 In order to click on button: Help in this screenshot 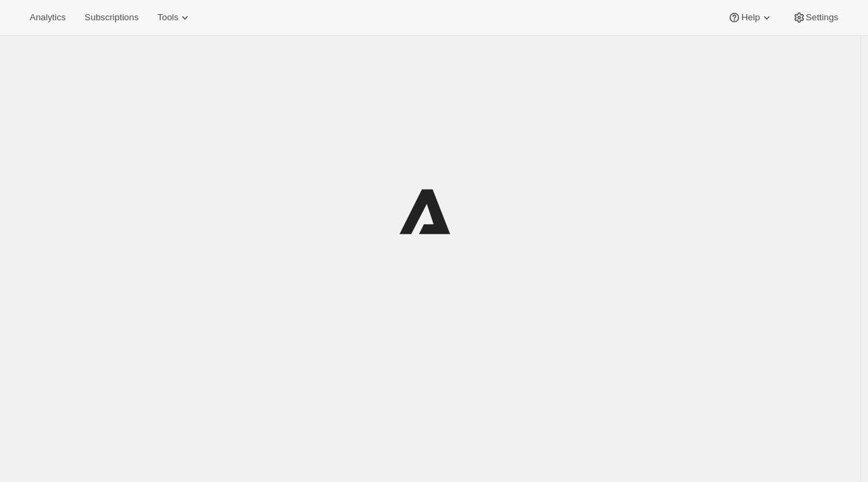, I will do `click(750, 18)`.